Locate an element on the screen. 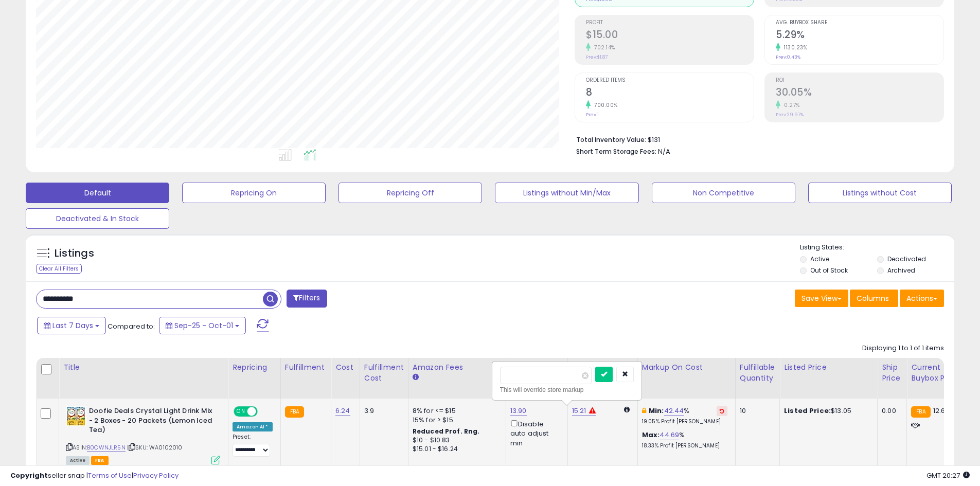 The height and width of the screenshot is (486, 980). small: 0.27% is located at coordinates (790, 105).